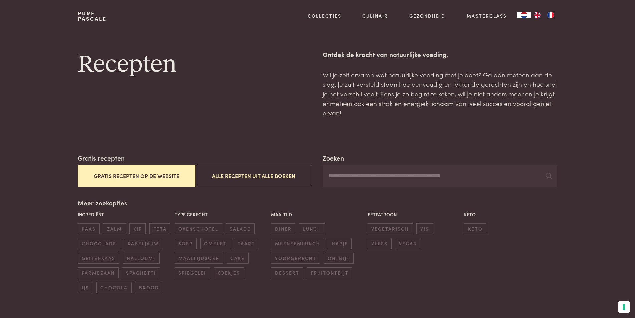 The height and width of the screenshot is (318, 635). What do you see at coordinates (287, 273) in the screenshot?
I see `span: dessert` at bounding box center [287, 273].